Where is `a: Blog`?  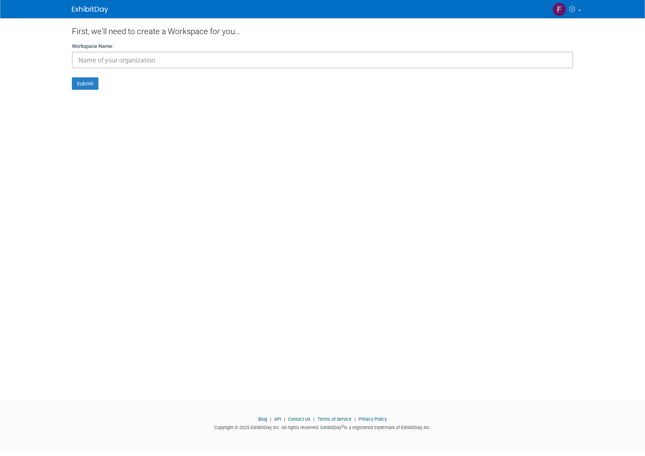 a: Blog is located at coordinates (263, 419).